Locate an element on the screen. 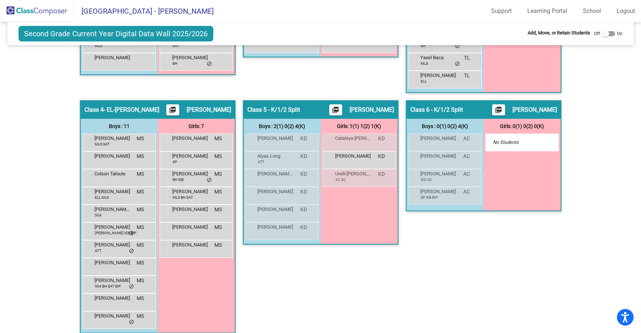 This screenshot has width=641, height=333. a: Support is located at coordinates (501, 11).